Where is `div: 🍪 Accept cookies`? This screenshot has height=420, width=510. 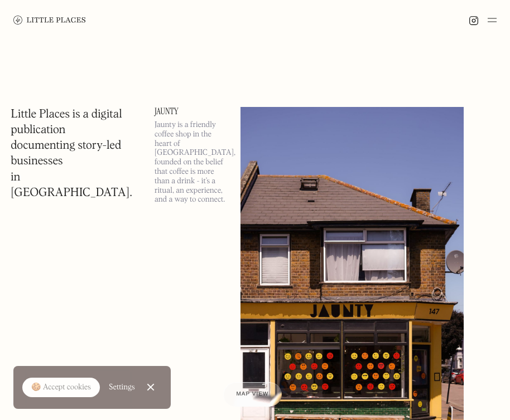
div: 🍪 Accept cookies is located at coordinates (61, 388).